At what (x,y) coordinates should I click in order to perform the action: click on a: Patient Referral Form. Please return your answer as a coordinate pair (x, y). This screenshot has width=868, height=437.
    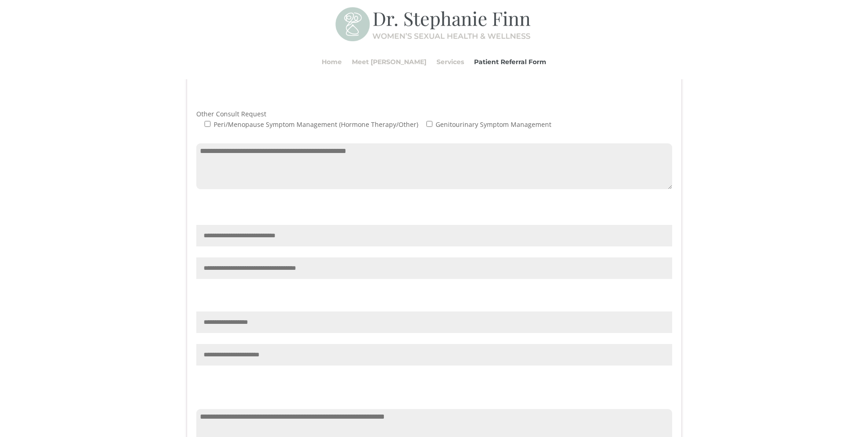
    Looking at the image, I should click on (510, 62).